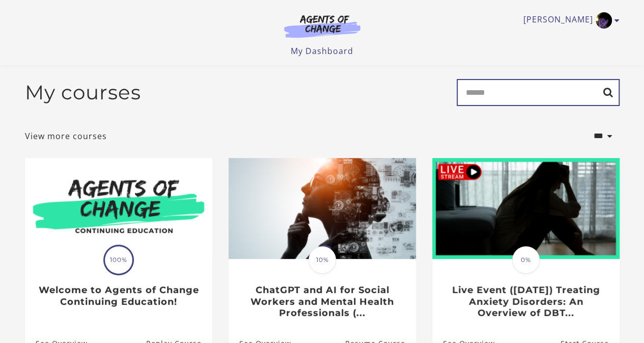  I want to click on span: 10%, so click(322, 260).